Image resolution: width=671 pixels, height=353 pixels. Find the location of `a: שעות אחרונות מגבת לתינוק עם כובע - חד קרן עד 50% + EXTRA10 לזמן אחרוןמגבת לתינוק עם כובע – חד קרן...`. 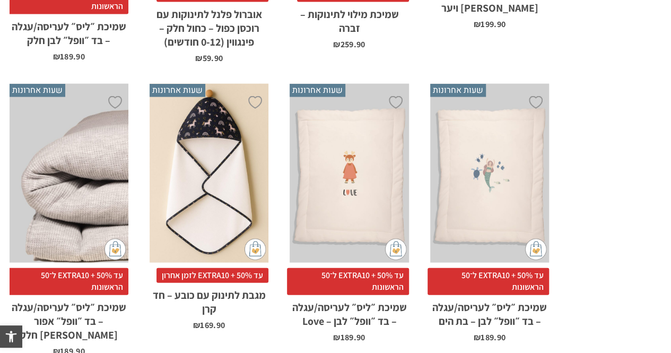

a: שעות אחרונות מגבת לתינוק עם כובע - חד קרן עד 50% + EXTRA10 לזמן אחרוןמגבת לתינוק עם כובע – חד קרן... is located at coordinates (209, 206).